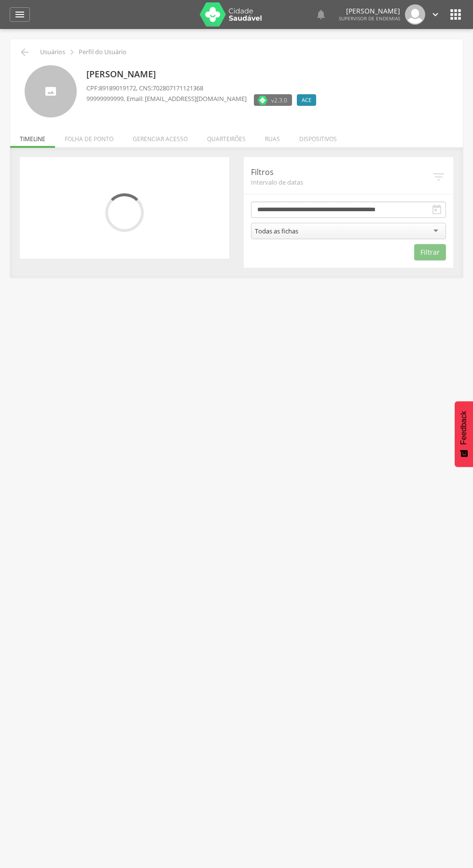  Describe the element at coordinates (307, 100) in the screenshot. I see `span: ACE` at that location.